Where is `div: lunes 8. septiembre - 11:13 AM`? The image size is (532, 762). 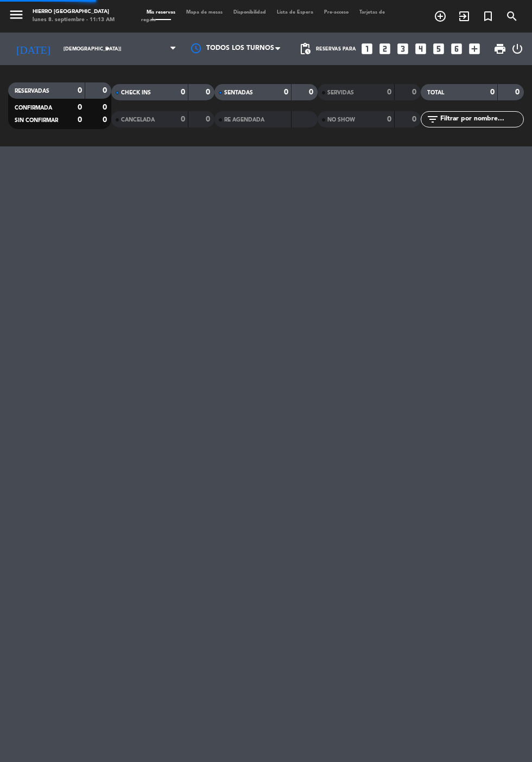 div: lunes 8. septiembre - 11:13 AM is located at coordinates (73, 20).